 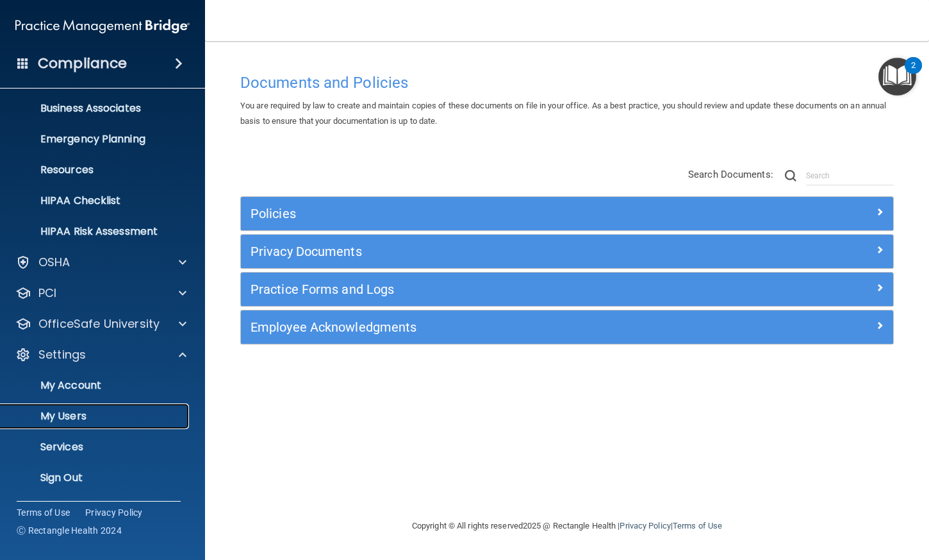 I want to click on p: Business Associates, so click(x=95, y=108).